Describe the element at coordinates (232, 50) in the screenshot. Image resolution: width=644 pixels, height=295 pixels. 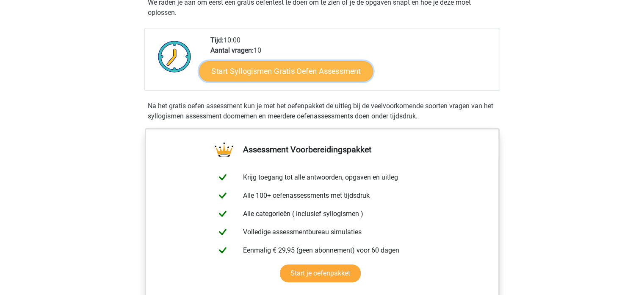
I see `b: Aantal vragen:` at that location.